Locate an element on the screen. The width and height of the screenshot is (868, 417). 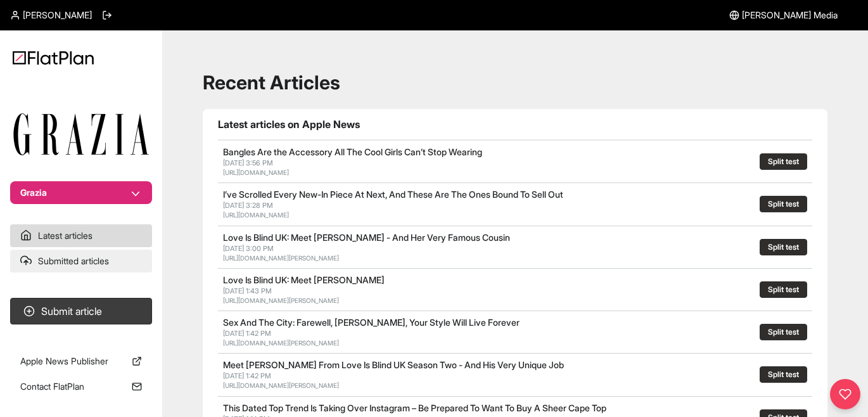
button: Grazia is located at coordinates (81, 193).